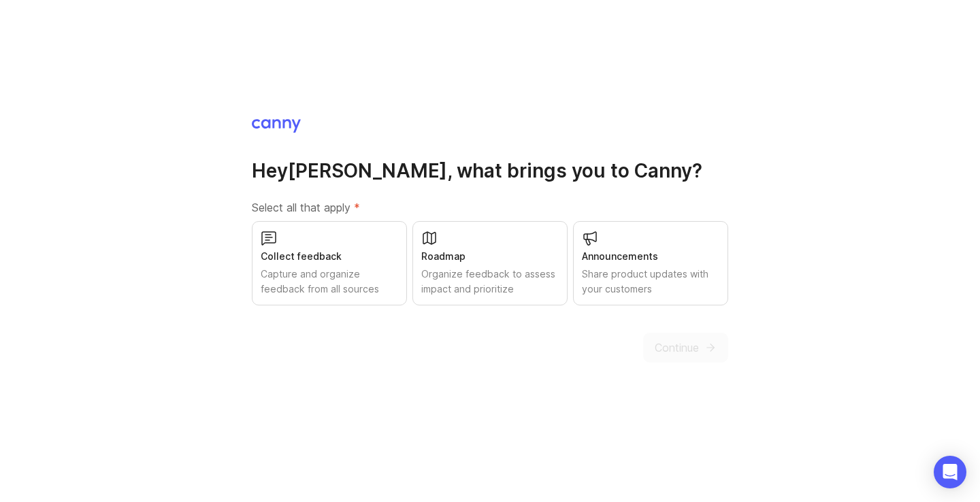 This screenshot has width=980, height=502. What do you see at coordinates (490, 257) in the screenshot?
I see `div: Roadmap` at bounding box center [490, 257].